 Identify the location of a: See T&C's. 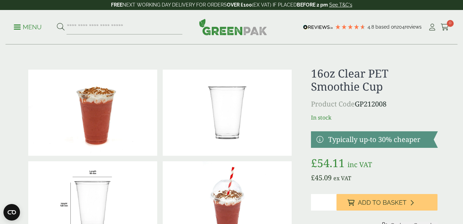
(341, 5).